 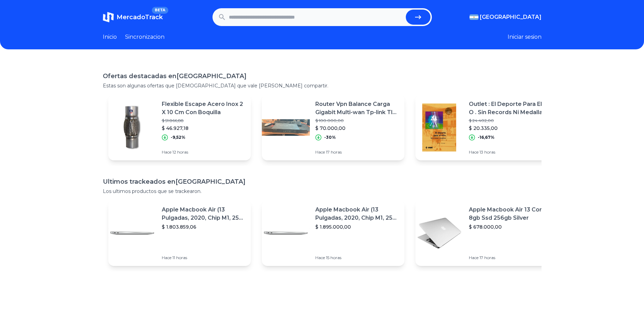 What do you see at coordinates (511, 108) in the screenshot?
I see `p: Outlet : El Deporte Para El Ni O . Sin Records Ni Medallas` at bounding box center [511, 108].